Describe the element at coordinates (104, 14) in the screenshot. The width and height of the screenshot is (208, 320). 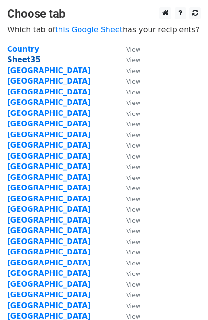
I see `h3: Choose tab` at that location.